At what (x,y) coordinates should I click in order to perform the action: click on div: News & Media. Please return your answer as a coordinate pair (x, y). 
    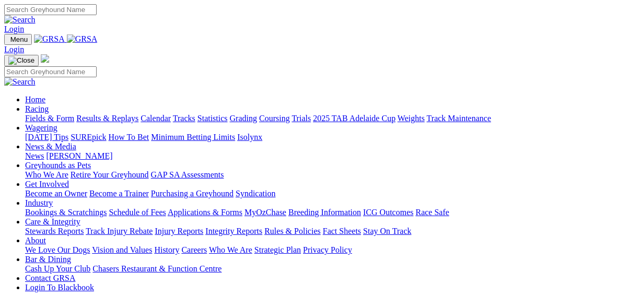
    Looking at the image, I should click on (325, 156).